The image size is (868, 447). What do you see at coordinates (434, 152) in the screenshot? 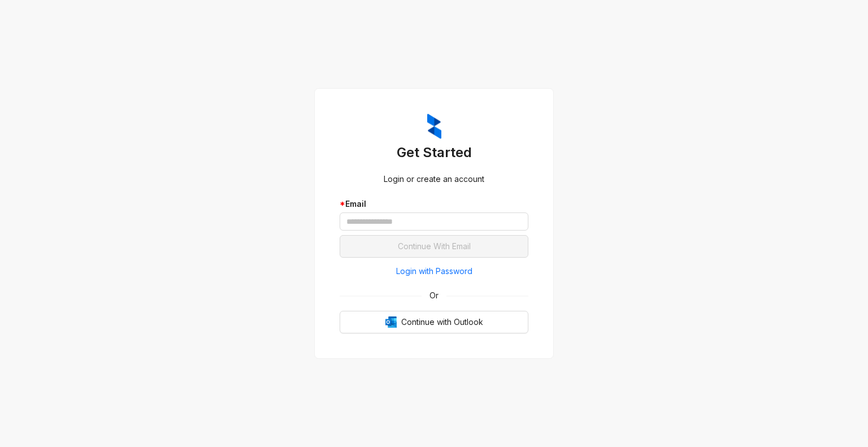
I see `h3: Get Started` at bounding box center [434, 152].